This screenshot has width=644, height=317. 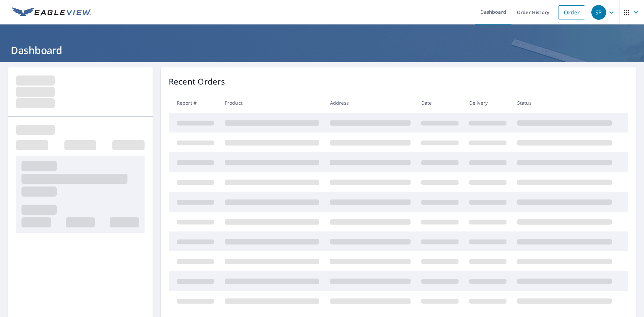 What do you see at coordinates (52, 13) in the screenshot?
I see `img: EV Logo` at bounding box center [52, 13].